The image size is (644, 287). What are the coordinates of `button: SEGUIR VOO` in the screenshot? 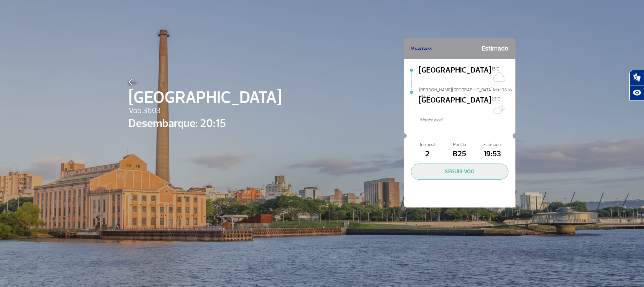 It's located at (460, 171).